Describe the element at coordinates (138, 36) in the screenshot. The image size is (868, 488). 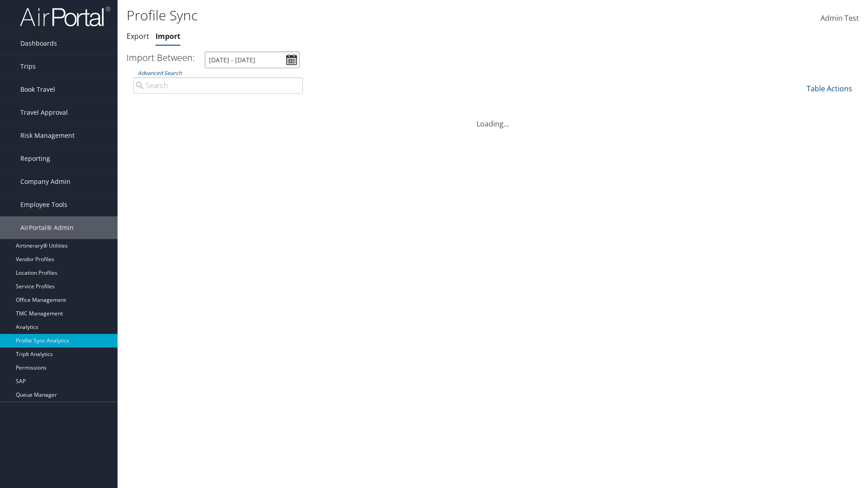
I see `a: Export` at that location.